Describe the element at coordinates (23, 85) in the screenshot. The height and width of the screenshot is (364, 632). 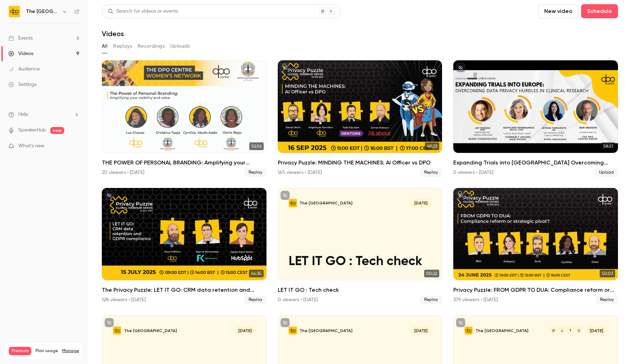
I see `div: Settings` at that location.